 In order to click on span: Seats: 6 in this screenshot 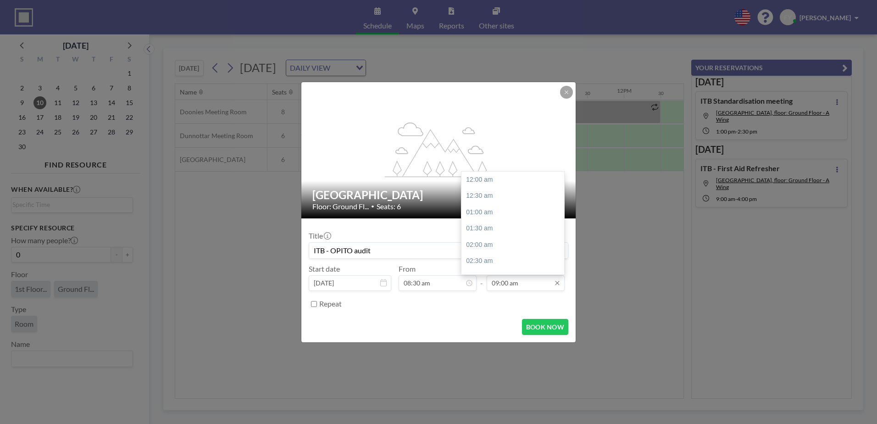, I will do `click(389, 206)`.